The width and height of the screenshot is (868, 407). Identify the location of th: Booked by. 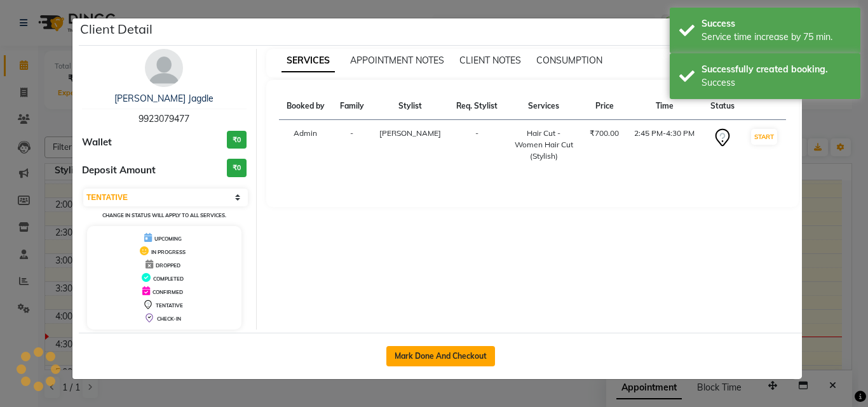
(306, 106).